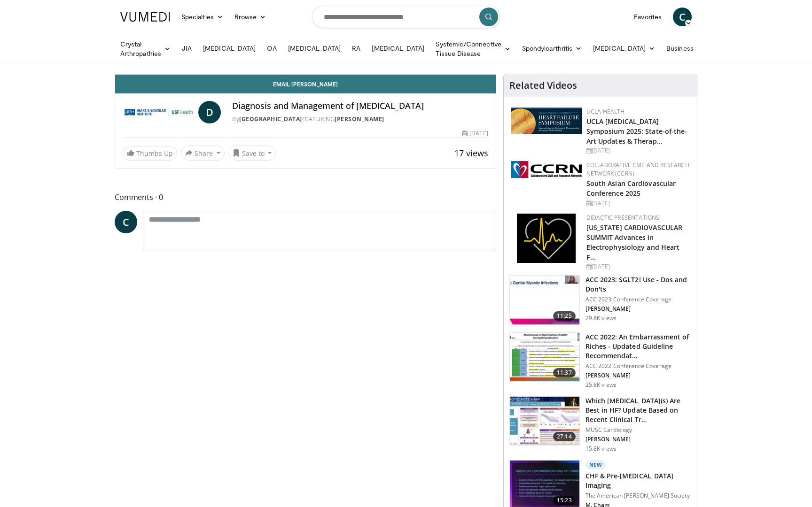 The image size is (812, 507). I want to click on a: D, so click(210, 112).